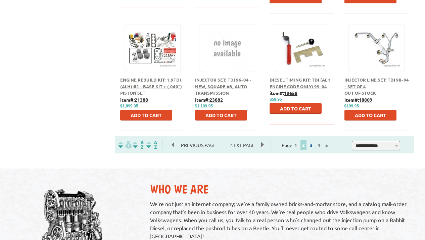  What do you see at coordinates (151, 86) in the screenshot?
I see `span: Engine Rebuild Kit: 1.9TDI (ALH) #2 - Base Kit + (.040") Piston Set` at bounding box center [151, 86].